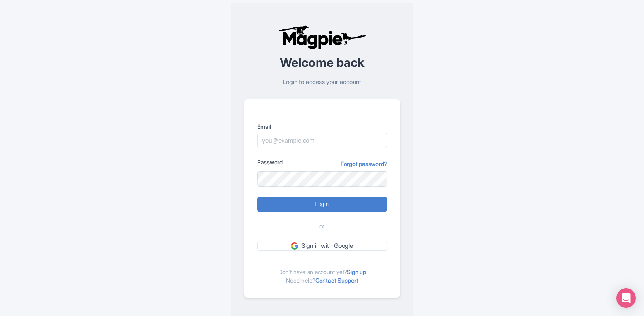  What do you see at coordinates (322, 82) in the screenshot?
I see `p: Login to access your account` at bounding box center [322, 82].